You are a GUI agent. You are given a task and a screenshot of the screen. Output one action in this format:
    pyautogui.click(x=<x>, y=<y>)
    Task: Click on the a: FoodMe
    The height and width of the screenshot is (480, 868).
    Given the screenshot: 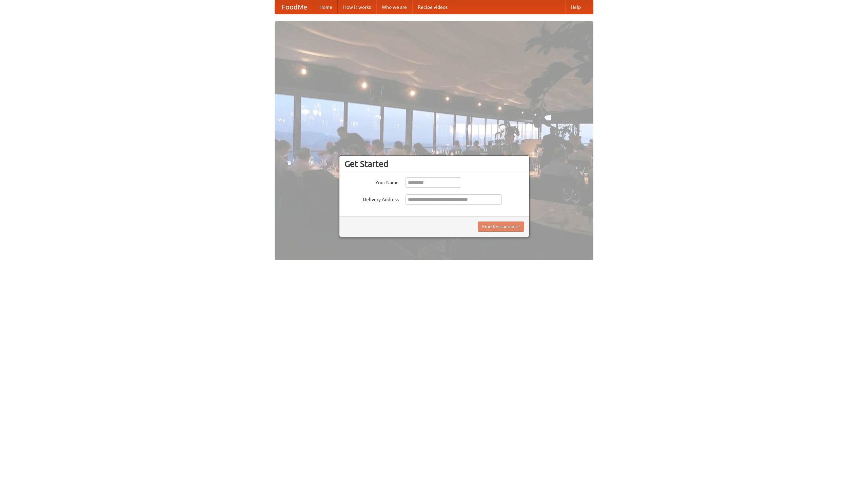 What is the action you would take?
    pyautogui.click(x=294, y=7)
    